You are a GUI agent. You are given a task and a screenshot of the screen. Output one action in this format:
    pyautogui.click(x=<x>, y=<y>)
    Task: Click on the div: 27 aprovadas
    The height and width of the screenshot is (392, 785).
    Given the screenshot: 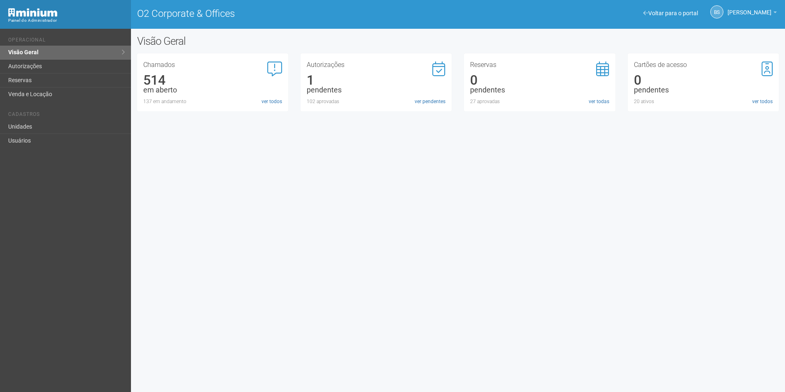 What is the action you would take?
    pyautogui.click(x=539, y=101)
    